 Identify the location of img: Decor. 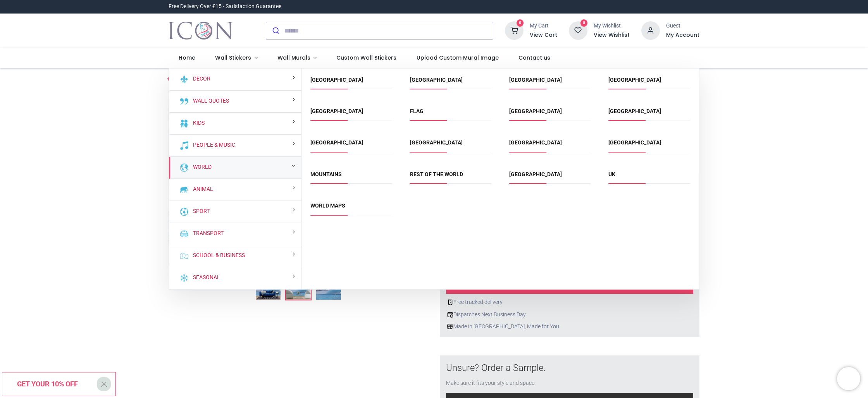
(184, 80).